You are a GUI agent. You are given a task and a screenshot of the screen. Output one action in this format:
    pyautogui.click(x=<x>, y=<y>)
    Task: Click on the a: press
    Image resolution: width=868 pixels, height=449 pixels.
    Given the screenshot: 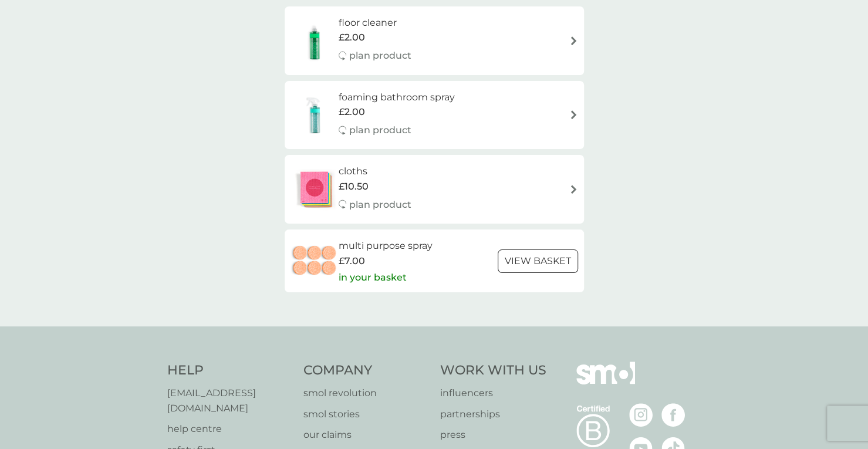 What is the action you would take?
    pyautogui.click(x=493, y=435)
    